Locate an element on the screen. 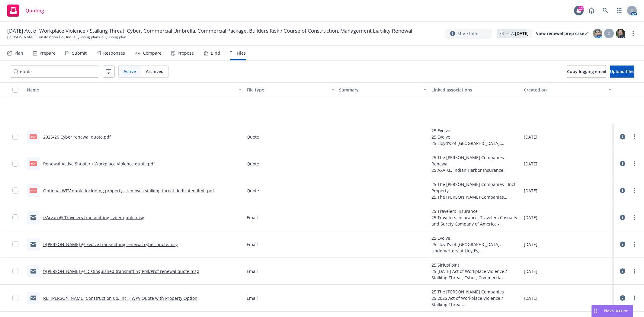 This screenshot has height=317, width=644. div: View renewal prep case is located at coordinates (562, 34).